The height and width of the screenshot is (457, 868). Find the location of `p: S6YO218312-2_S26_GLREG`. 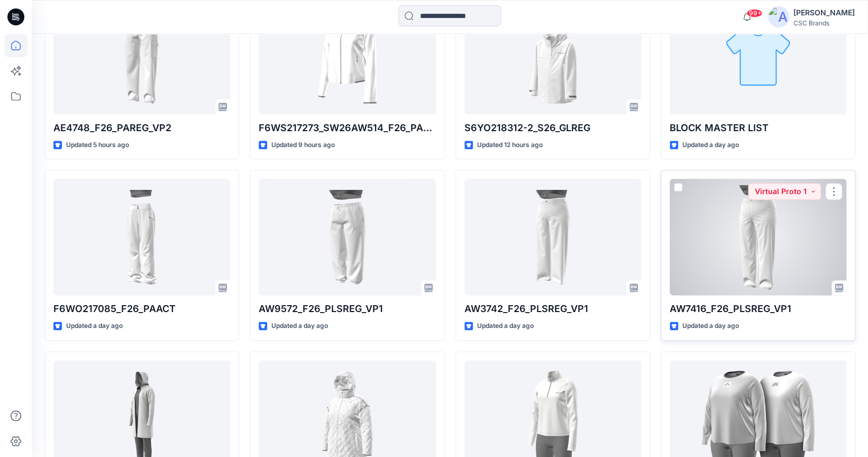

p: S6YO218312-2_S26_GLREG is located at coordinates (553, 128).